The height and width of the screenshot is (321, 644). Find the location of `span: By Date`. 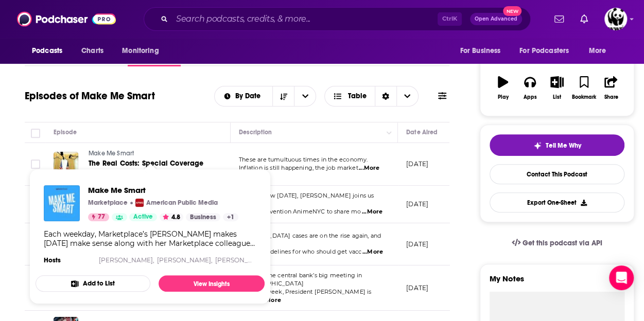

span: By Date is located at coordinates (249, 96).